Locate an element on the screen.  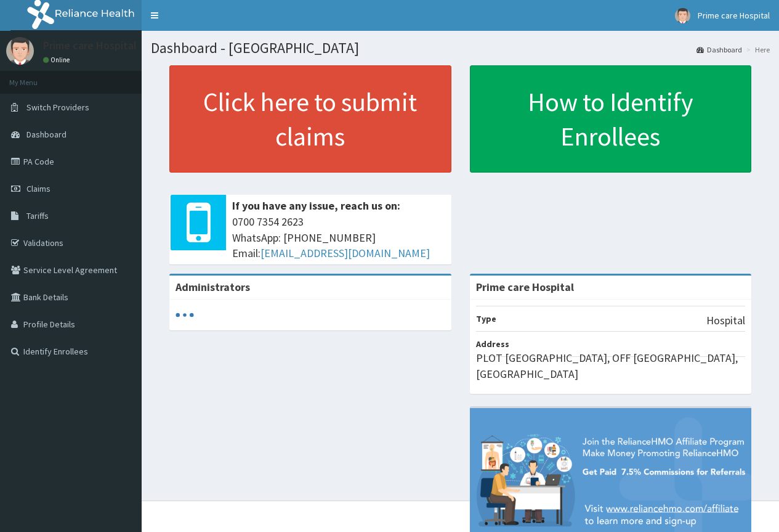
a: Click here to submit claims is located at coordinates (311, 119).